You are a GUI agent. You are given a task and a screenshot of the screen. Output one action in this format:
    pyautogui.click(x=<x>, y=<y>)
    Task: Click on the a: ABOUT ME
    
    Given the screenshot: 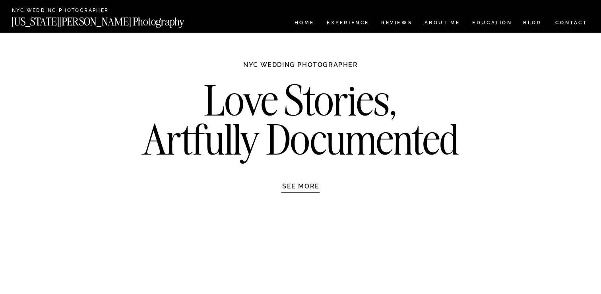 What is the action you would take?
    pyautogui.click(x=442, y=23)
    